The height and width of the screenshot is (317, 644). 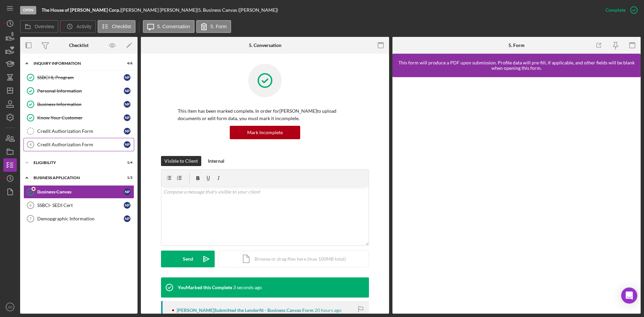 I want to click on div: Eligibility, so click(x=74, y=163).